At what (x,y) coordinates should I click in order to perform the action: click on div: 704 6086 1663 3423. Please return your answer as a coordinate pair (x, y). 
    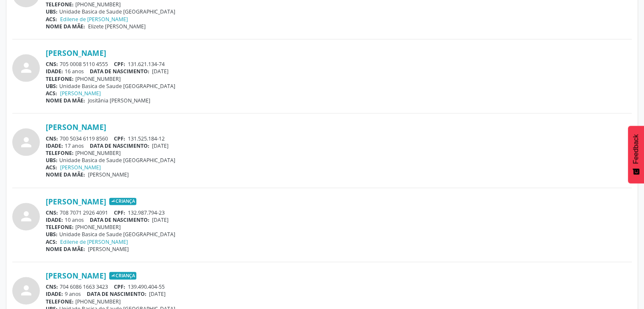
    Looking at the image, I should click on (339, 287).